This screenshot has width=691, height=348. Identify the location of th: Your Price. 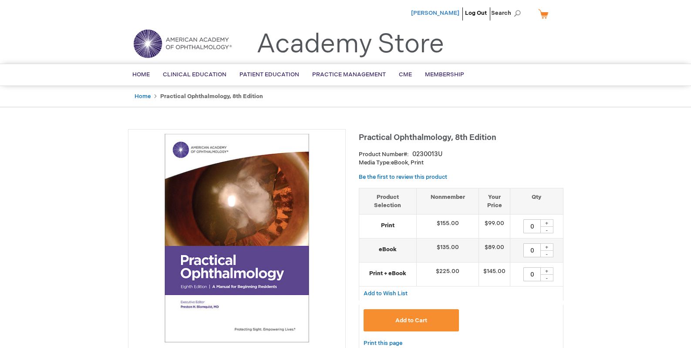
(495, 201).